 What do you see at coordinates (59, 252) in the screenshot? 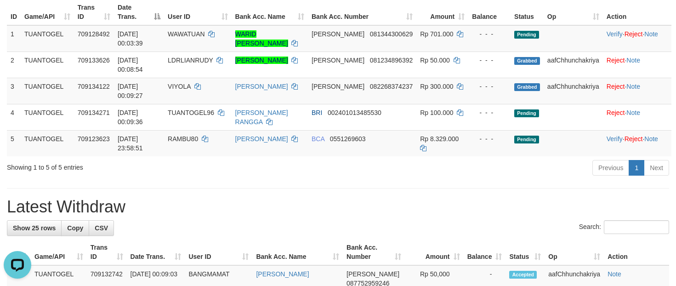
I see `th: Game/API: activate to sort column ascending` at bounding box center [59, 252].